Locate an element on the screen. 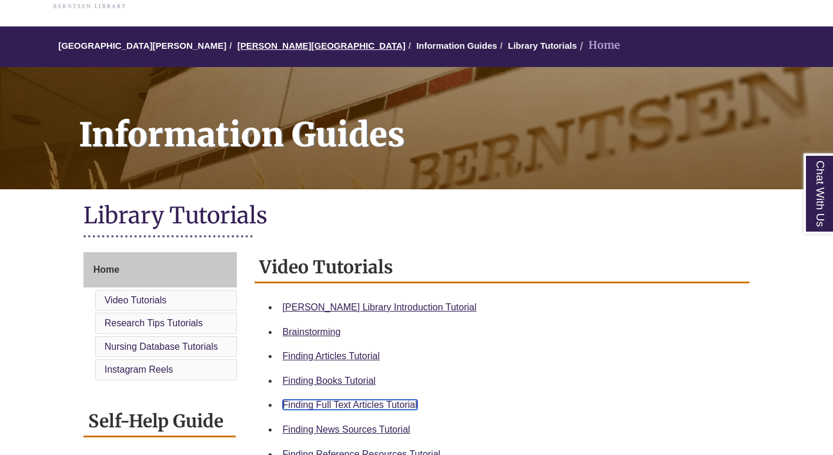 The height and width of the screenshot is (455, 833). h1: Library Tutorials is located at coordinates (417, 216).